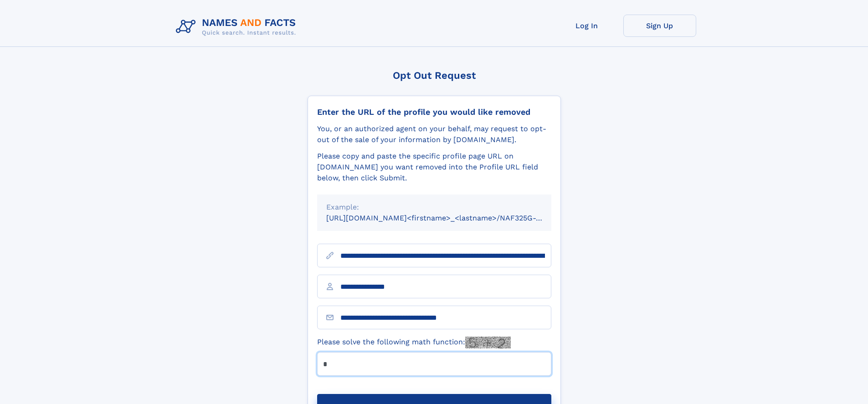  I want to click on label: Please solve the following math function:, so click(414, 342).